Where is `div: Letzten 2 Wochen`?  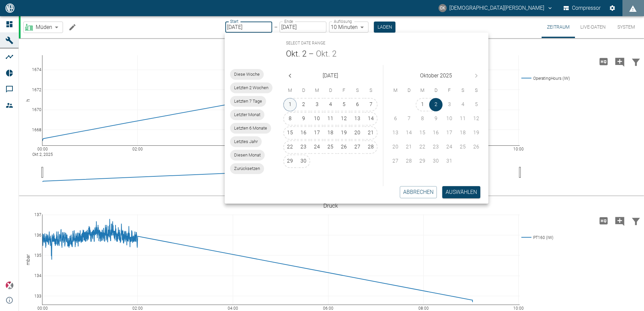 div: Letzten 2 Wochen is located at coordinates (251, 88).